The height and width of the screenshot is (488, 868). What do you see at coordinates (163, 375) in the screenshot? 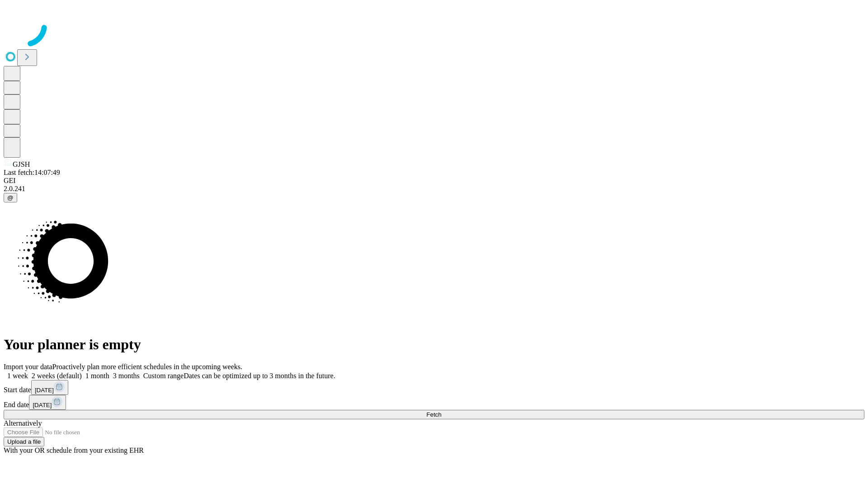
I see `span: Custom range` at bounding box center [163, 375].